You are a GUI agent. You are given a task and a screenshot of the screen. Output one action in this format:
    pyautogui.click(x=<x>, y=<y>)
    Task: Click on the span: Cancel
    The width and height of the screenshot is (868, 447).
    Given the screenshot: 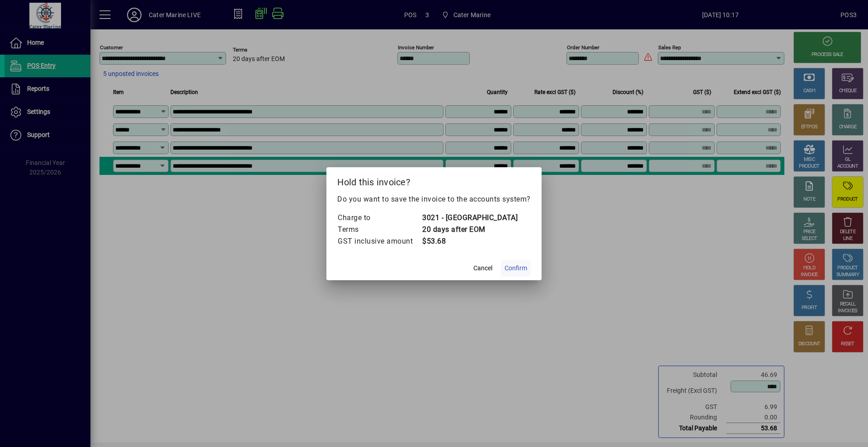 What is the action you would take?
    pyautogui.click(x=483, y=268)
    